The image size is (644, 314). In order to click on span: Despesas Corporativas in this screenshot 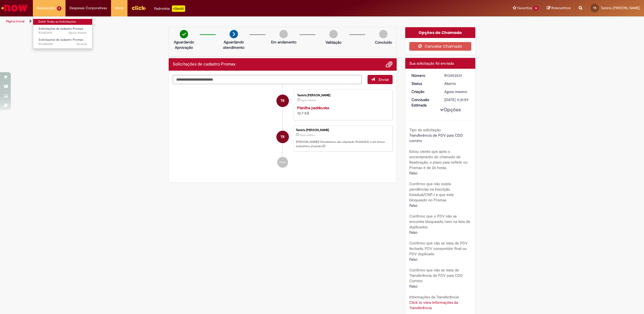, I will do `click(88, 8)`.